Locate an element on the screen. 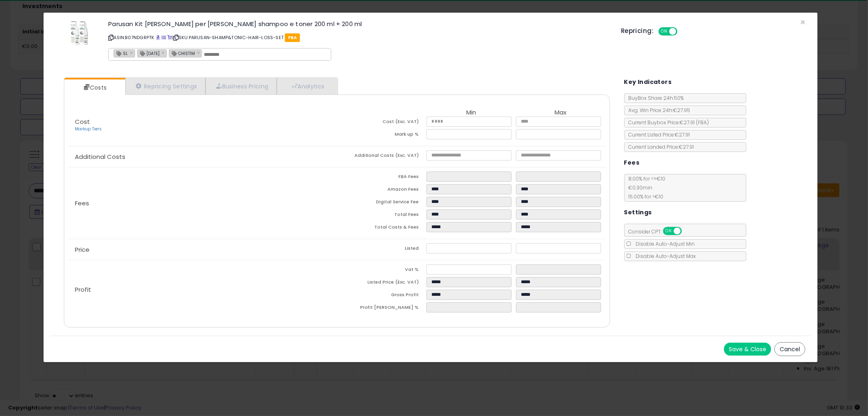  a: Repricing Settings is located at coordinates (166, 86).